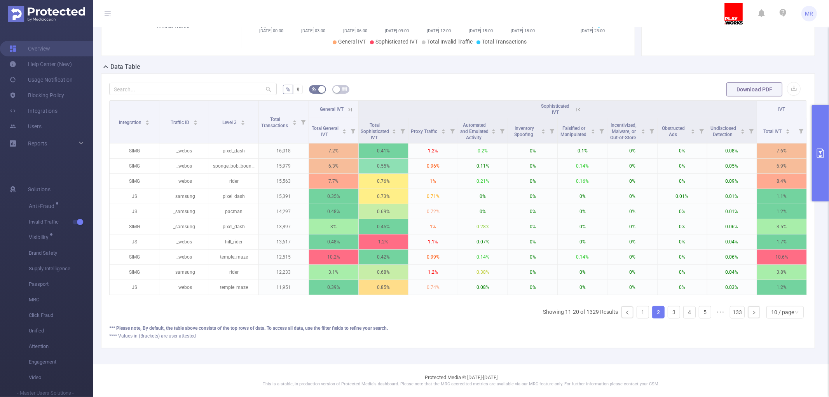 This screenshot has height=397, width=829. Describe the element at coordinates (134, 287) in the screenshot. I see `p: JS` at that location.